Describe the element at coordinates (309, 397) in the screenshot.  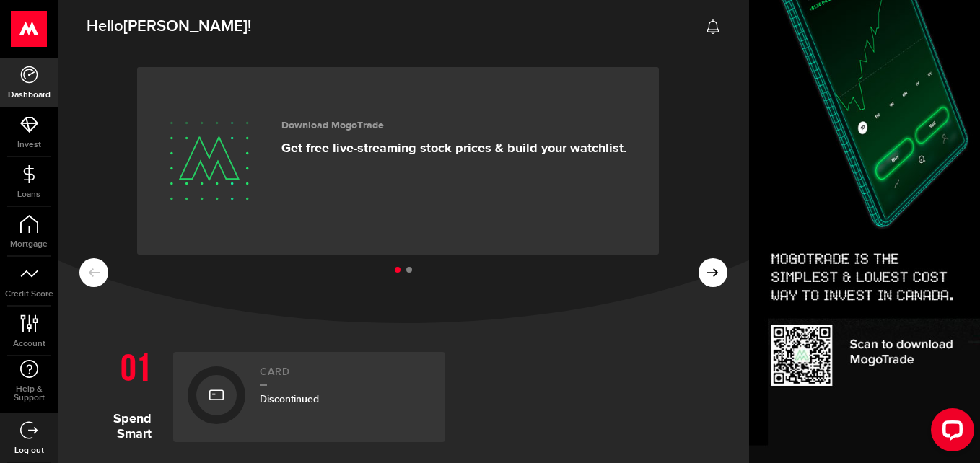
I see `a: CardDiscontinued` at that location.